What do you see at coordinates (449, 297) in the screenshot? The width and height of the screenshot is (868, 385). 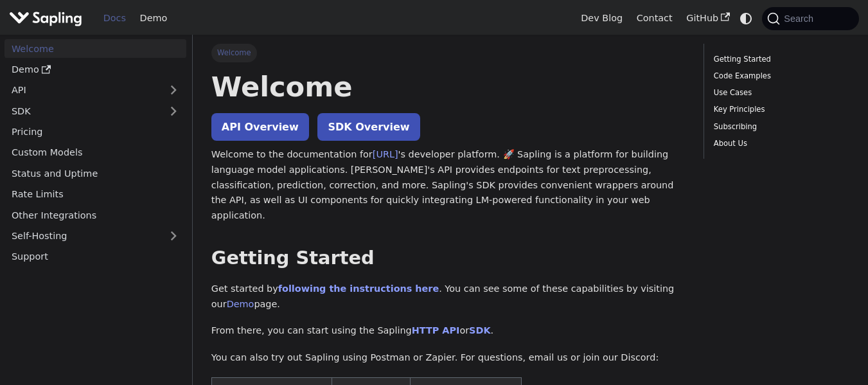 I see `p: Get started by . You can see some of these capabilities by visiting our page.` at bounding box center [449, 297].